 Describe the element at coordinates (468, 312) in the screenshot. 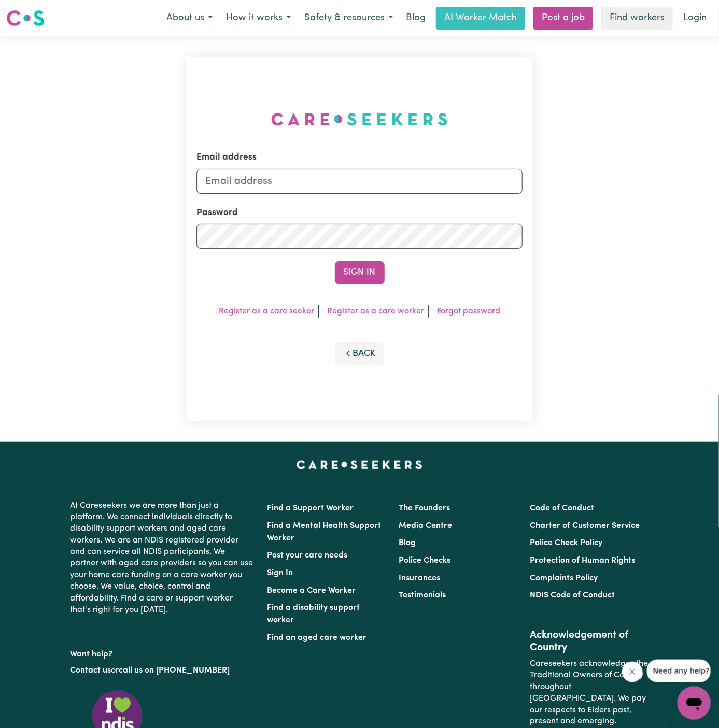

I see `a: Forgot password` at that location.